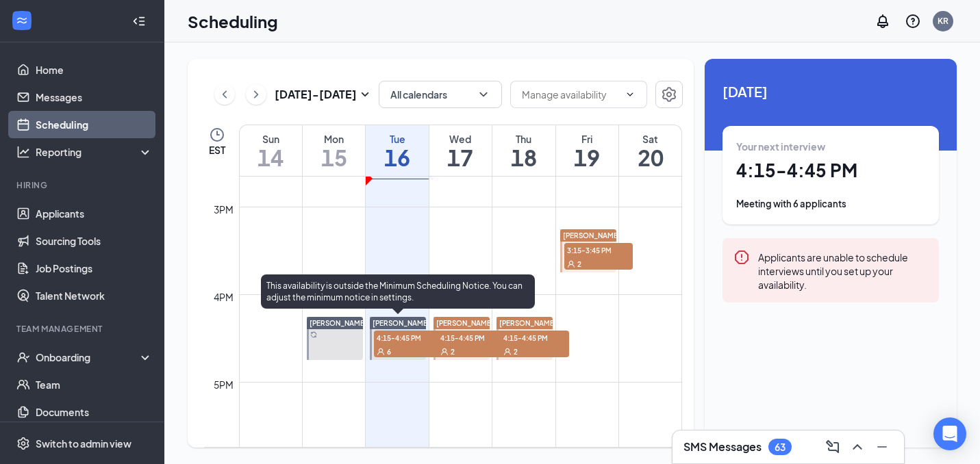 The width and height of the screenshot is (980, 464). What do you see at coordinates (843, 271) in the screenshot?
I see `div: Applicants are unable to schedule interviews until you set up your availability.` at bounding box center [843, 271].